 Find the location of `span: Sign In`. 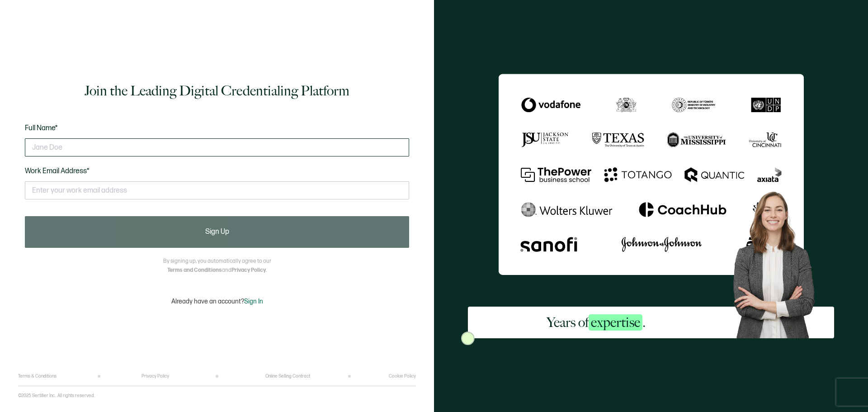

span: Sign In is located at coordinates (254, 301).